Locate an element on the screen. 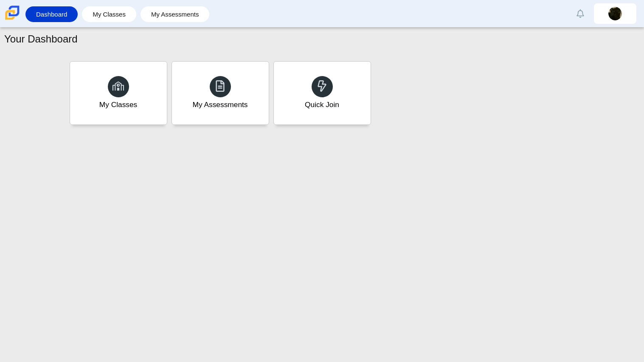 The width and height of the screenshot is (644, 362). img: Carmen School of Science & Technology is located at coordinates (12, 13).